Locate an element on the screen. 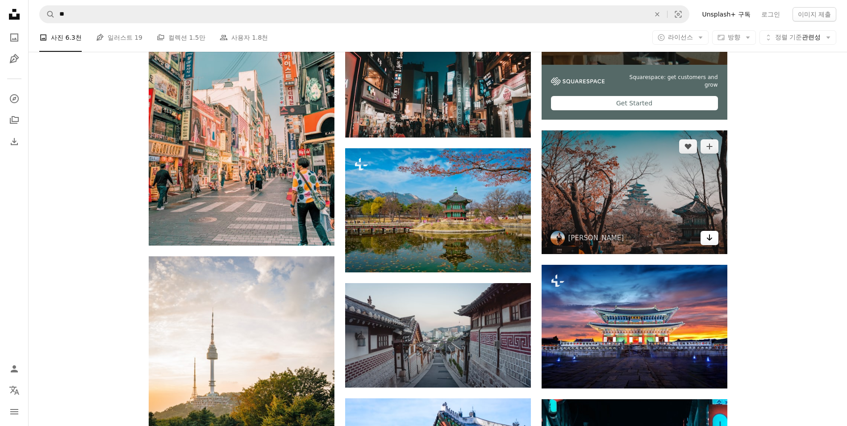  a: 홈 — Unsplash is located at coordinates (14, 15).